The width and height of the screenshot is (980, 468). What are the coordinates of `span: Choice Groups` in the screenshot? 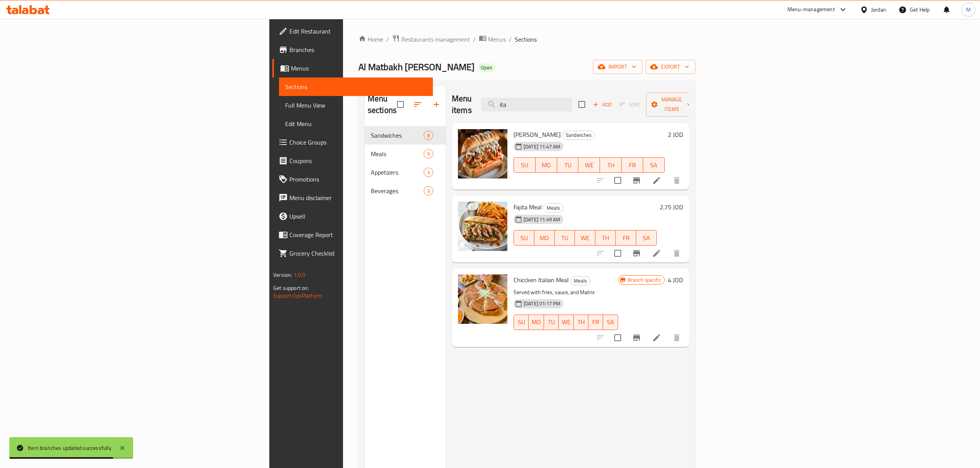 It's located at (358, 142).